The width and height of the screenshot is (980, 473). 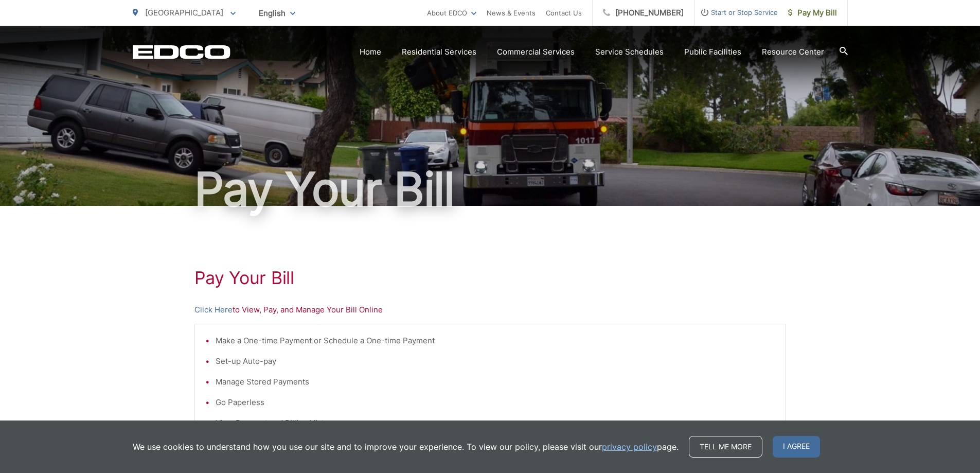 What do you see at coordinates (496, 341) in the screenshot?
I see `li: Make a One-time Payment or Schedule a One-time Payment` at bounding box center [496, 341].